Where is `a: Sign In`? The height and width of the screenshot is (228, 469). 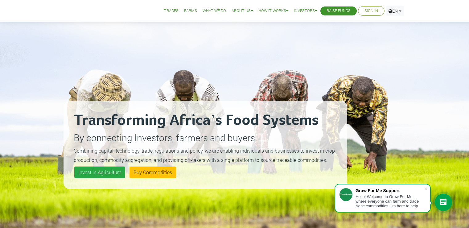
a: Sign In is located at coordinates (371, 11).